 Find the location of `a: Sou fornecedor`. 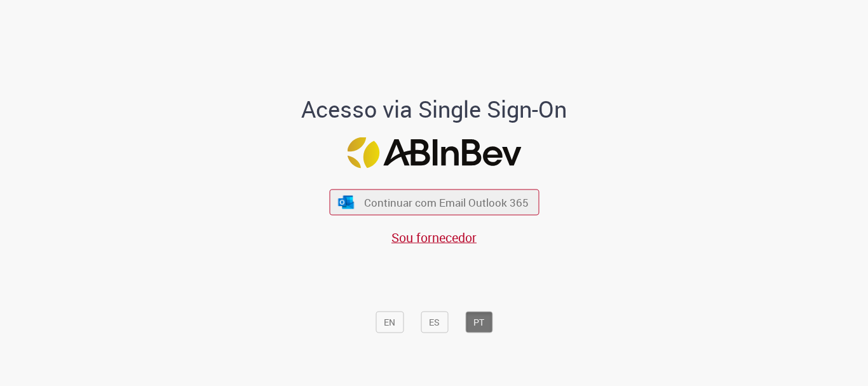

a: Sou fornecedor is located at coordinates (434, 237).